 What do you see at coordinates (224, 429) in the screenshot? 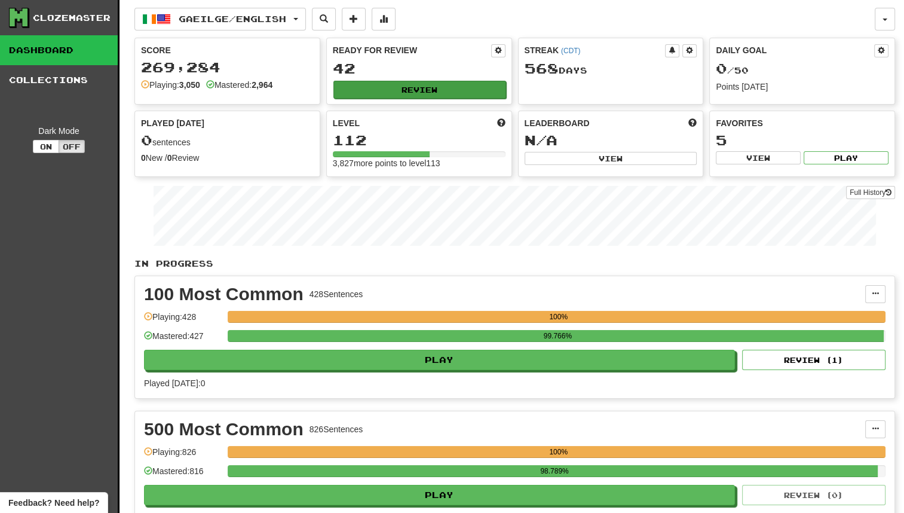
I see `div: 500 Most Common` at bounding box center [224, 429].